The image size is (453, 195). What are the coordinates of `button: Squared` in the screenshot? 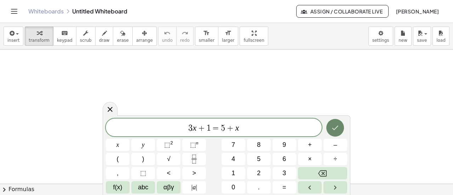 It's located at (168, 145).